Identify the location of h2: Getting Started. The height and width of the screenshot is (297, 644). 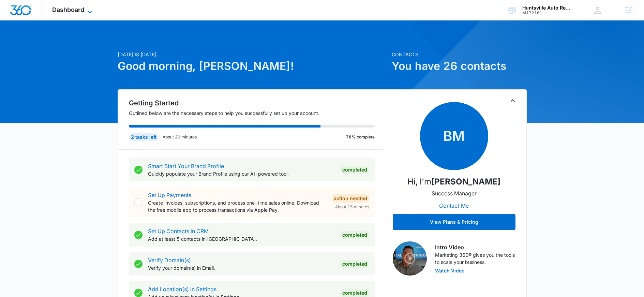
(256, 103).